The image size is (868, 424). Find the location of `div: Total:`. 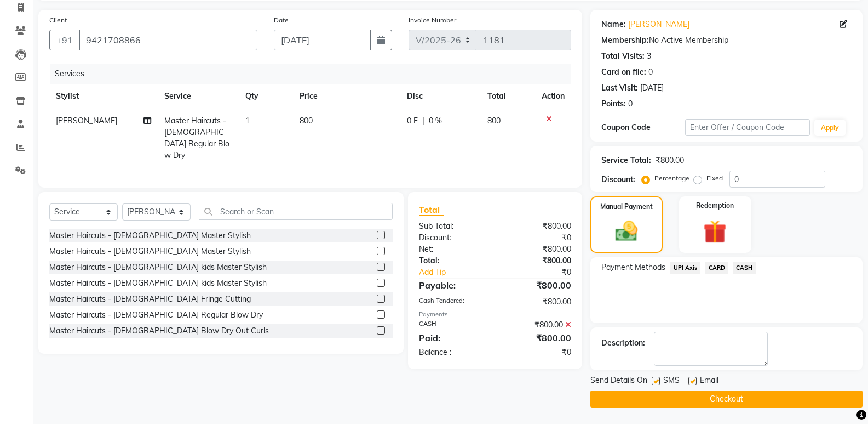

div: Total: is located at coordinates (453, 260).